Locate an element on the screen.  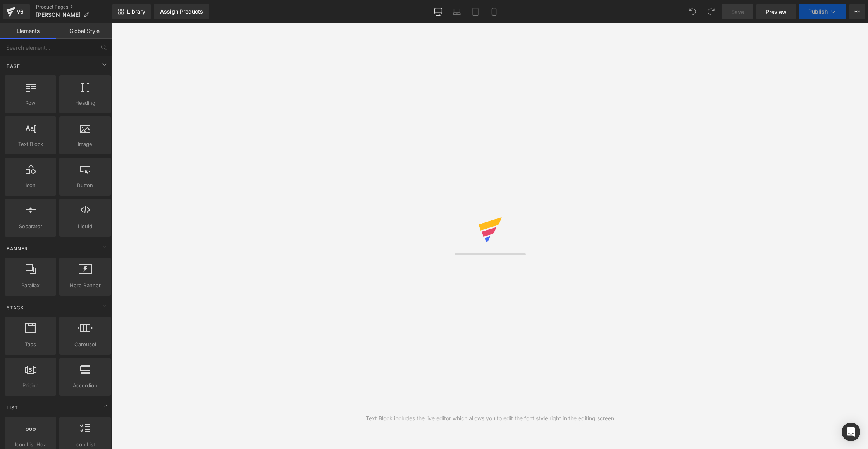
a: Mobile is located at coordinates (494, 12).